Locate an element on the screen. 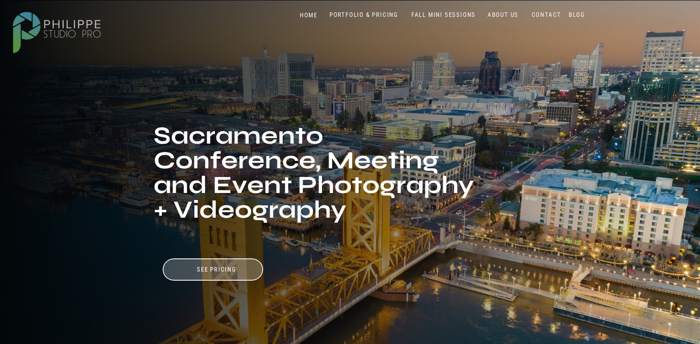 This screenshot has width=700, height=344. a: FALL MINI SESSIONS is located at coordinates (443, 15).